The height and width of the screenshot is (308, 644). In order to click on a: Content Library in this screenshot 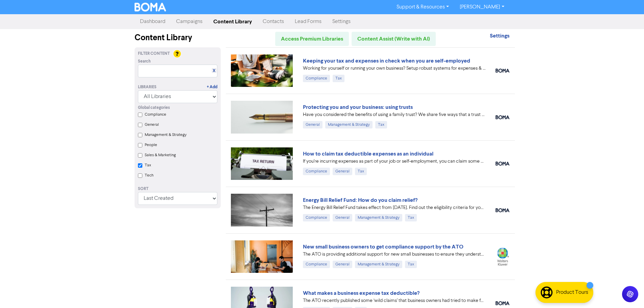, I will do `click(232, 22)`.